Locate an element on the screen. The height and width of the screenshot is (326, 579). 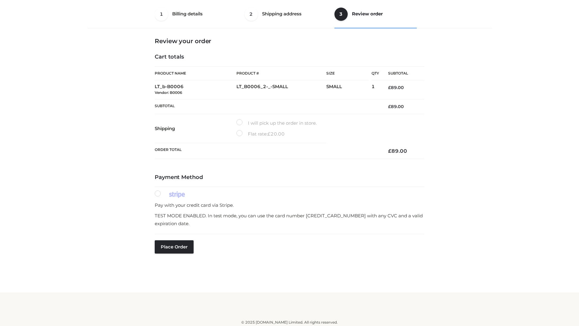
td: LT_B0006_2-_-SMALL is located at coordinates (281, 90).